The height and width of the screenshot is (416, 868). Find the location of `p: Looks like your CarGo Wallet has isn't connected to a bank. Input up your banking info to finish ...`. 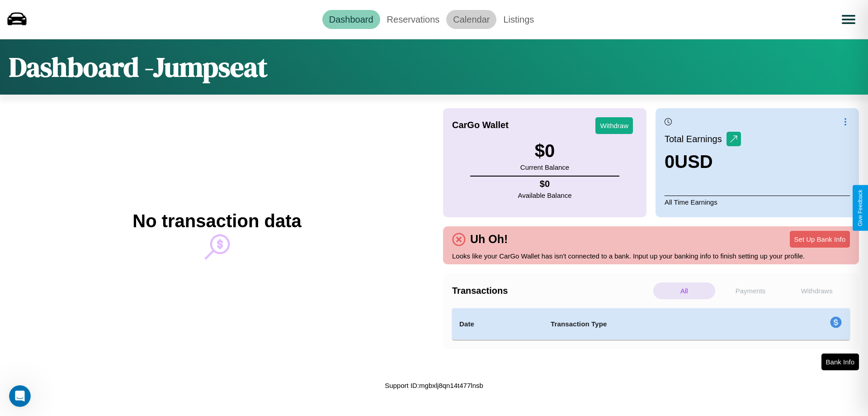

p: Looks like your CarGo Wallet has isn't connected to a bank. Input up your banking info to finish ... is located at coordinates (651, 255).